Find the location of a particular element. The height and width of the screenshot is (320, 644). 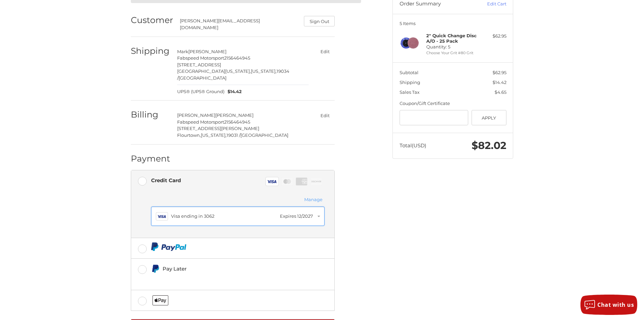

span: Total (USD) is located at coordinates (413, 145).